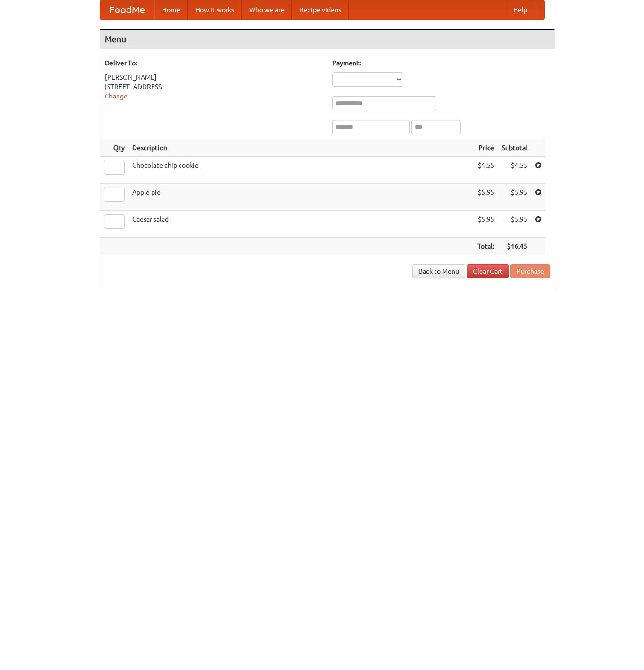  What do you see at coordinates (215, 10) in the screenshot?
I see `a: How it works` at bounding box center [215, 10].